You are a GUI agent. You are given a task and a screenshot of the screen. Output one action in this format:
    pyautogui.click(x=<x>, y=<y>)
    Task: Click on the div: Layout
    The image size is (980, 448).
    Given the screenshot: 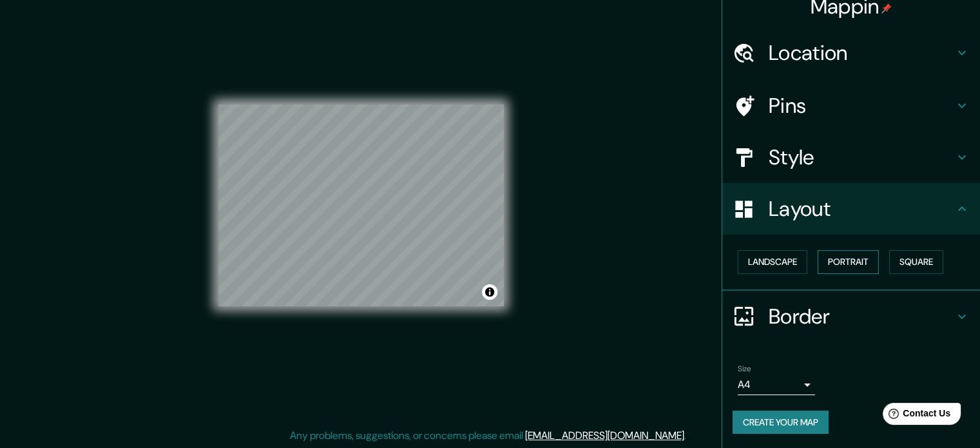 What is the action you would take?
    pyautogui.click(x=852, y=209)
    